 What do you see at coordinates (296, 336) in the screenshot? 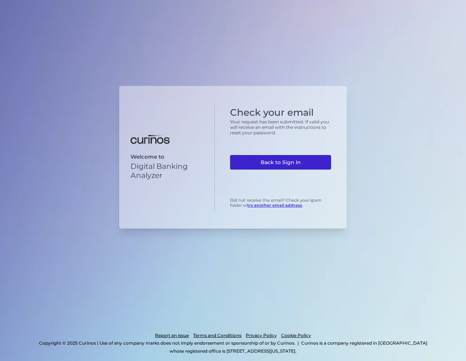
I see `a: Cookie Policy` at bounding box center [296, 336].